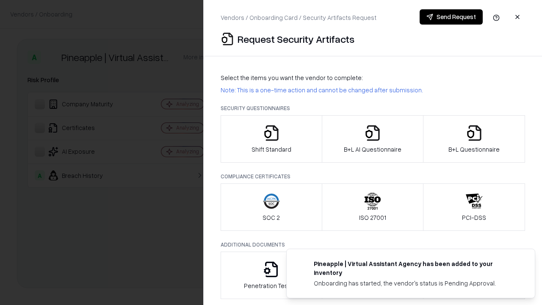 The width and height of the screenshot is (542, 305). Describe the element at coordinates (373, 244) in the screenshot. I see `p: Additional Documents` at that location.